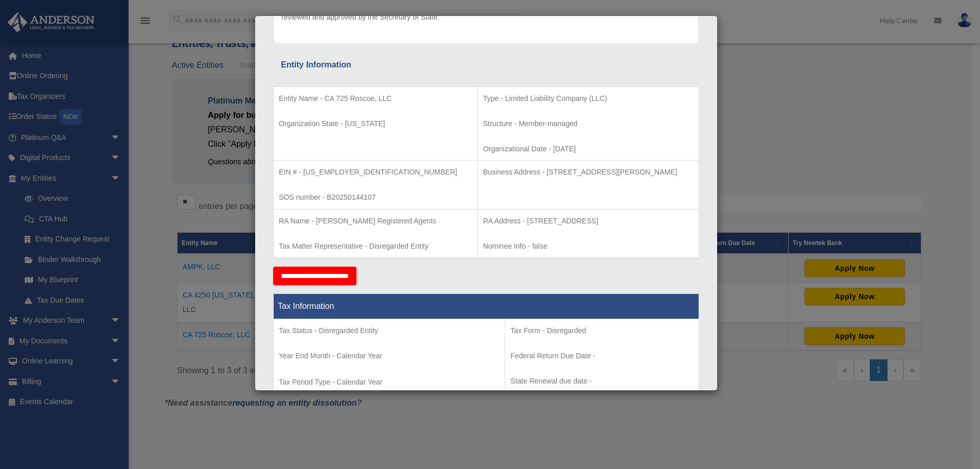 The height and width of the screenshot is (469, 980). What do you see at coordinates (375, 98) in the screenshot?
I see `p: Entity Name - CA 725 Roscoe, LLC` at bounding box center [375, 98].